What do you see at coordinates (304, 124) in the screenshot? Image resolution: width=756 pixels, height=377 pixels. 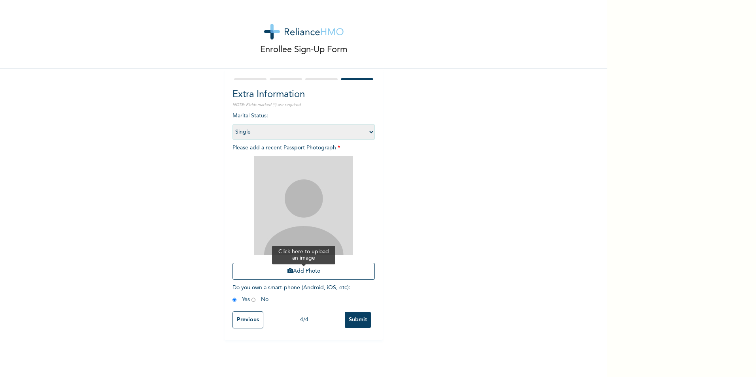 I see `span: Marital Status :` at bounding box center [304, 124].